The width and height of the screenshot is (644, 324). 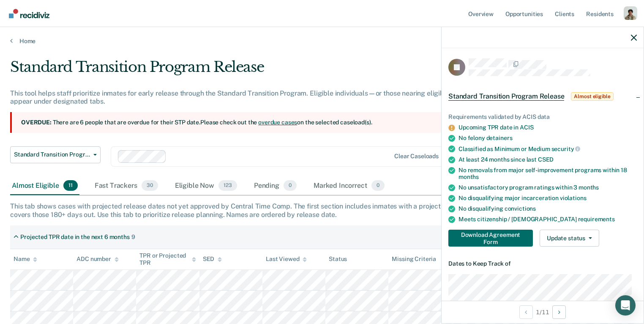 What do you see at coordinates (75, 237) in the screenshot?
I see `div: Projected TPR date in the next 6 months` at bounding box center [75, 237].